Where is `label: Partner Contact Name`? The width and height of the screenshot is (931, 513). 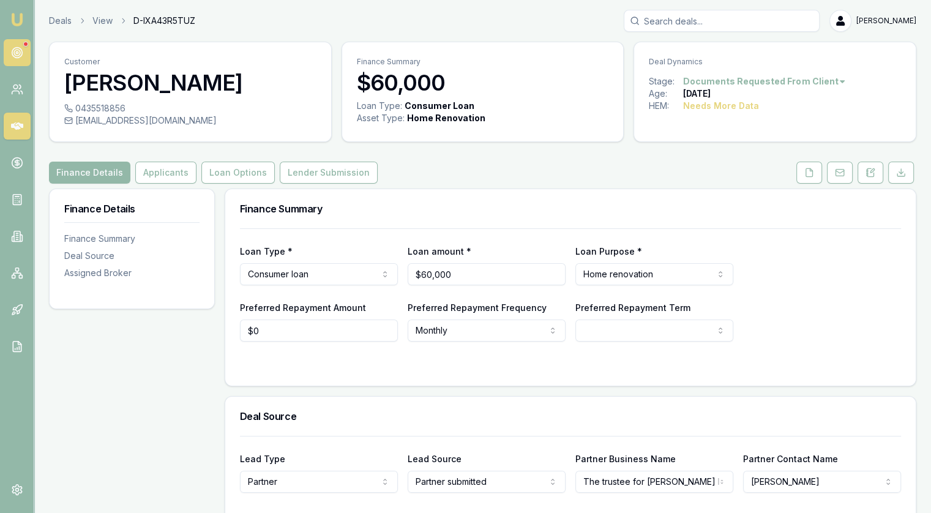
label: Partner Contact Name is located at coordinates (790, 458).